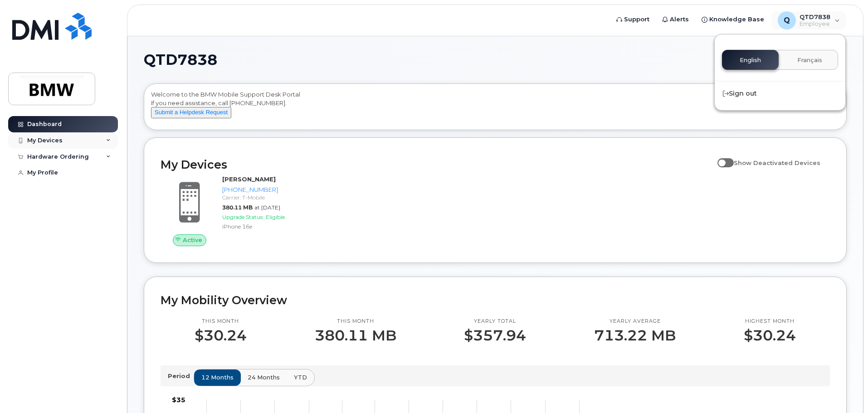 The width and height of the screenshot is (868, 413). Describe the element at coordinates (355, 336) in the screenshot. I see `p: 380.11 MB` at that location.